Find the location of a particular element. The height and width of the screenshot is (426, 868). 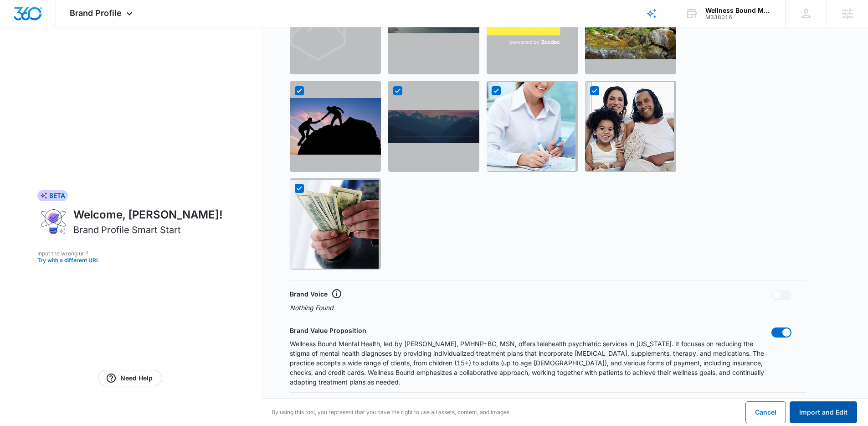

img: https://static.wixstatic.com/media/90a441_d2564345d0a14c5b9afb86daba1e6f60~mv2.jpg/v1/fill/w_195,... is located at coordinates (629, 126).